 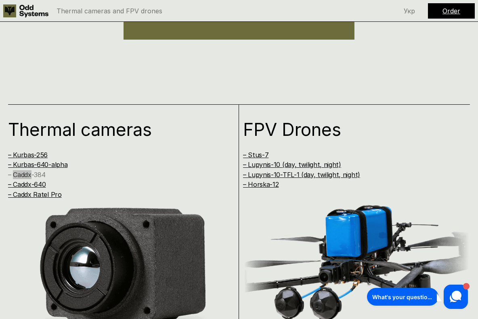 I want to click on a: – Kurbas-256, so click(x=28, y=155).